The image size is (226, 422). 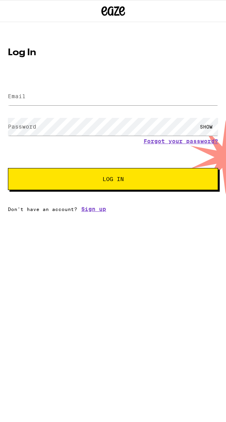 What do you see at coordinates (113, 179) in the screenshot?
I see `span: Log In` at bounding box center [113, 179].